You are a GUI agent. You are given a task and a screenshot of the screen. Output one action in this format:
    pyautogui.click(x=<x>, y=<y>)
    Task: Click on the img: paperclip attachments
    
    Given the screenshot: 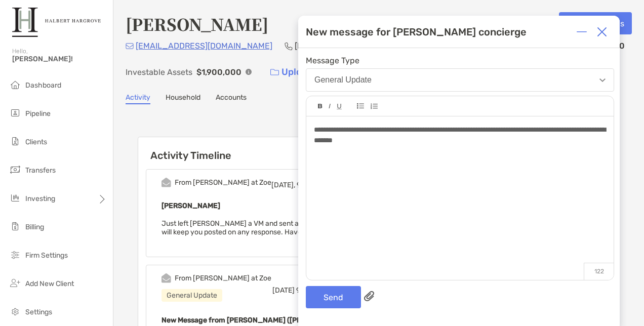 What is the action you would take?
    pyautogui.click(x=369, y=296)
    